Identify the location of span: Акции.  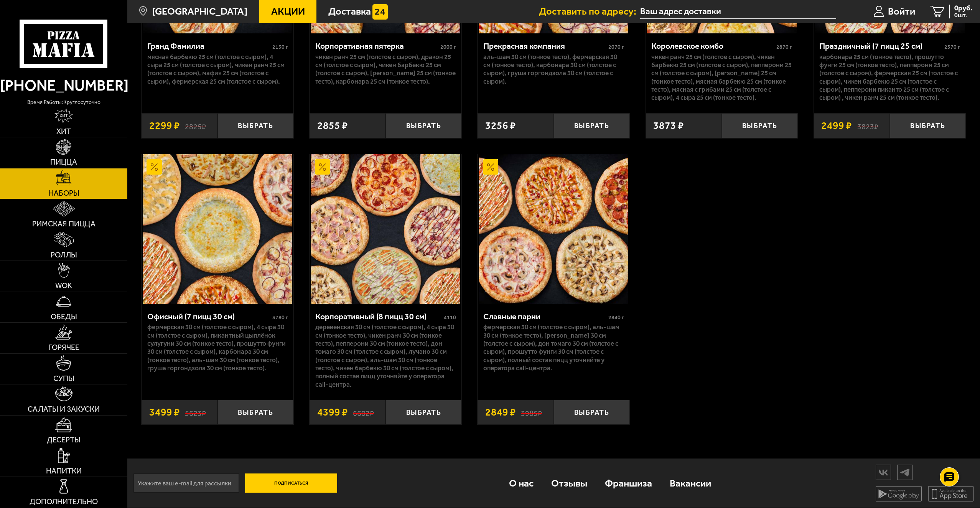
(288, 12).